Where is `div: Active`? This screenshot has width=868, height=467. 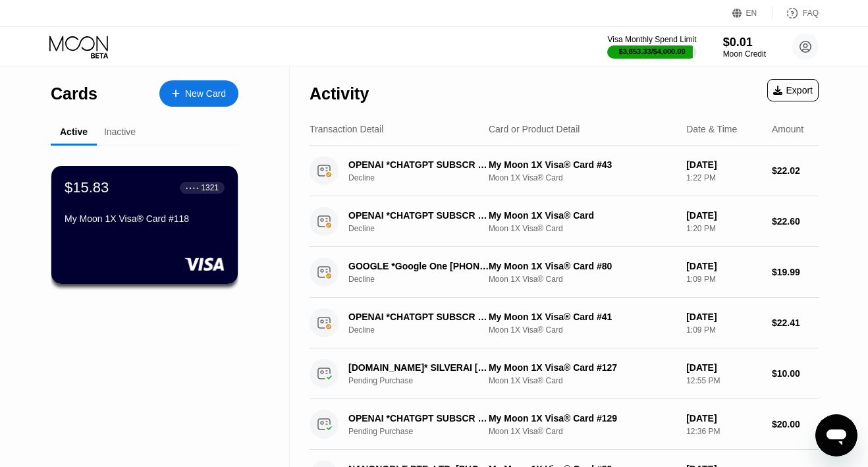 div: Active is located at coordinates (74, 132).